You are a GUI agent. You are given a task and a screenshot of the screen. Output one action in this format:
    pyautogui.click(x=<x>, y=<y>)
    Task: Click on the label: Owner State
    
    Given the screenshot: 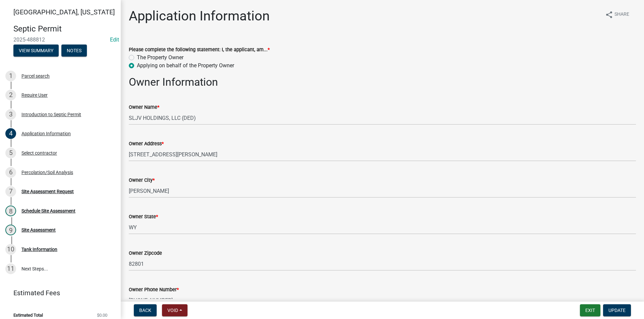 What is the action you would take?
    pyautogui.click(x=143, y=217)
    